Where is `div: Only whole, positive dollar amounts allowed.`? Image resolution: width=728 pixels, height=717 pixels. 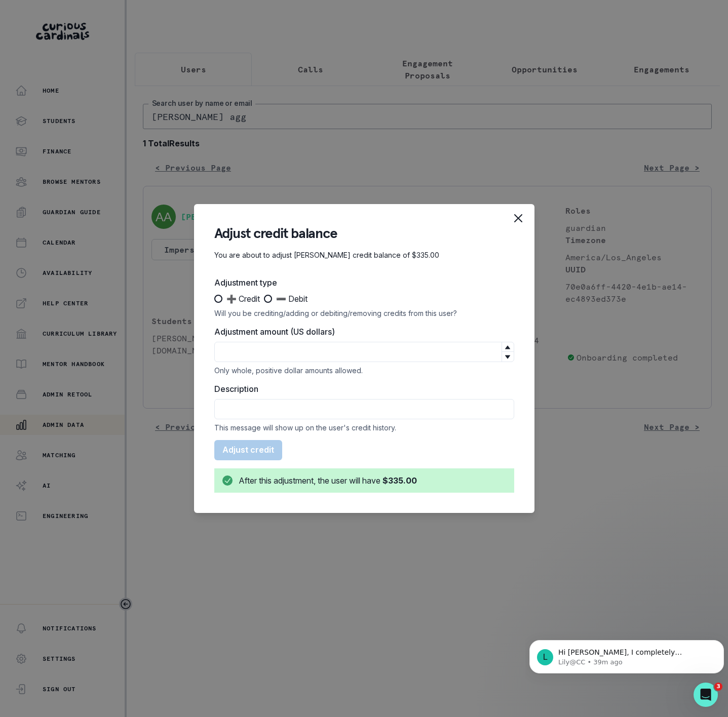
div: Only whole, positive dollar amounts allowed. is located at coordinates (364, 370).